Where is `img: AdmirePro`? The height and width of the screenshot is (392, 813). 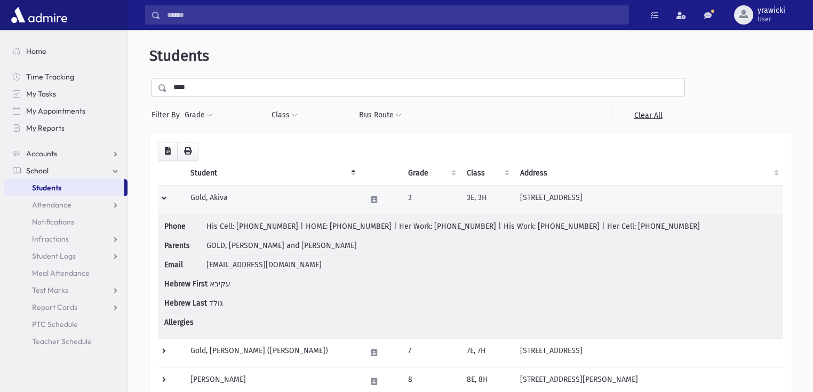
img: AdmirePro is located at coordinates (39, 15).